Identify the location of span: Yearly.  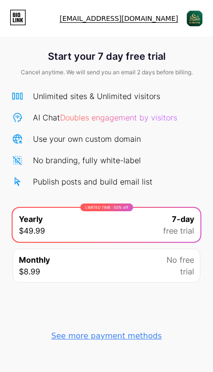
(31, 219).